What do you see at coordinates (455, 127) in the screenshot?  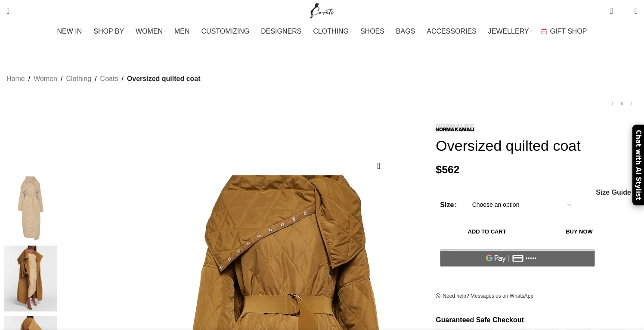 I see `img: Norma Kamali` at bounding box center [455, 127].